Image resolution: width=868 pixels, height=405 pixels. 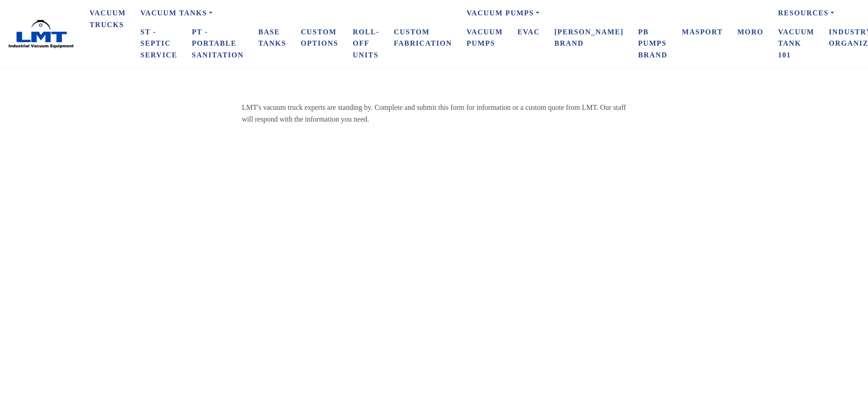 What do you see at coordinates (751, 32) in the screenshot?
I see `a: Moro` at bounding box center [751, 32].